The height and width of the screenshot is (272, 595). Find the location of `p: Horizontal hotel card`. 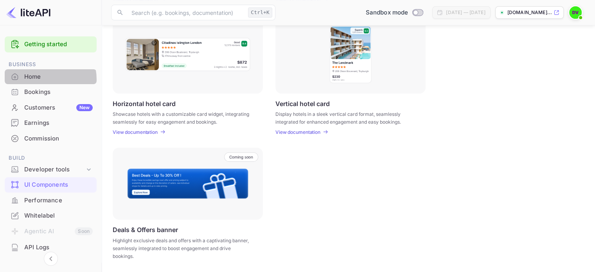

p: Horizontal hotel card is located at coordinates (144, 103).